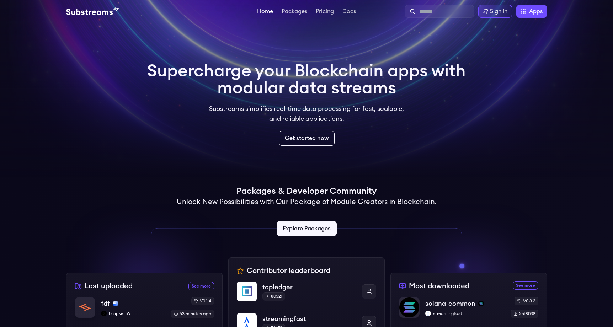  I want to click on p: solana-common, so click(450, 304).